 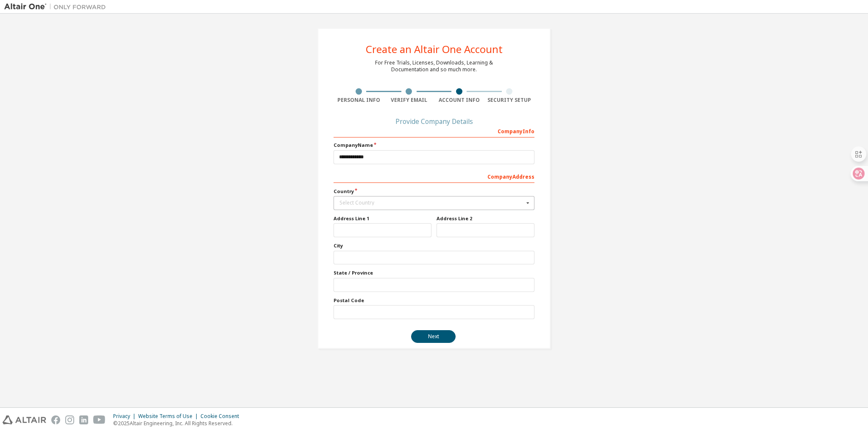 What do you see at coordinates (434, 246) in the screenshot?
I see `label: City` at bounding box center [434, 246].